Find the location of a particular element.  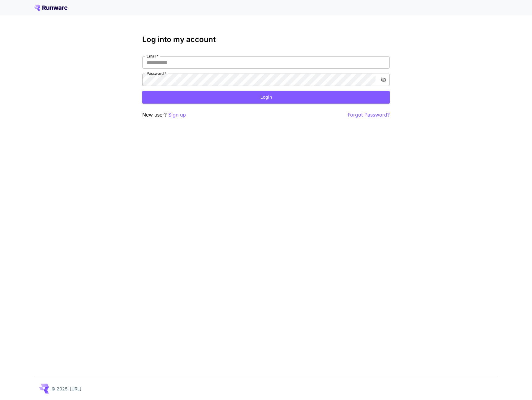

p: New user? is located at coordinates (164, 114).